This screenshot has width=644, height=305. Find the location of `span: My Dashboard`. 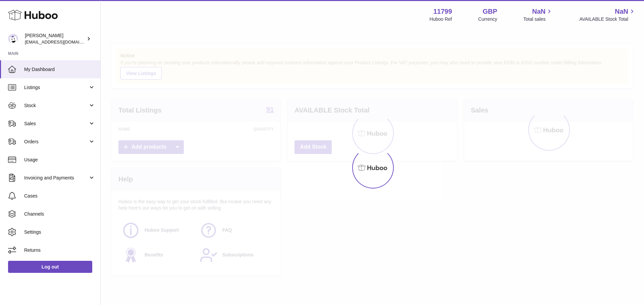

span: My Dashboard is located at coordinates (60, 69).